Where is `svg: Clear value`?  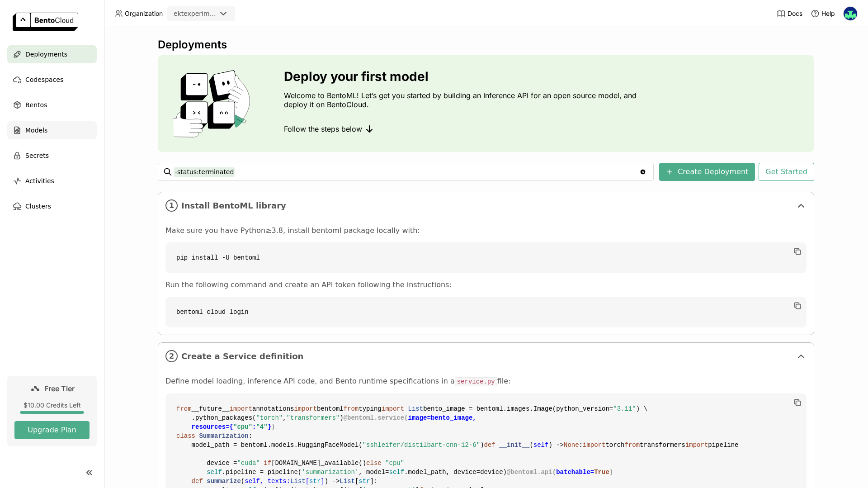
svg: Clear value is located at coordinates (643, 172).